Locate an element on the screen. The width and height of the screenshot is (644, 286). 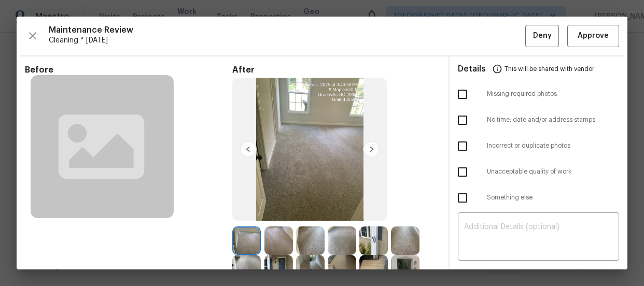
div: Incorrect or duplicate photos is located at coordinates (538, 146).